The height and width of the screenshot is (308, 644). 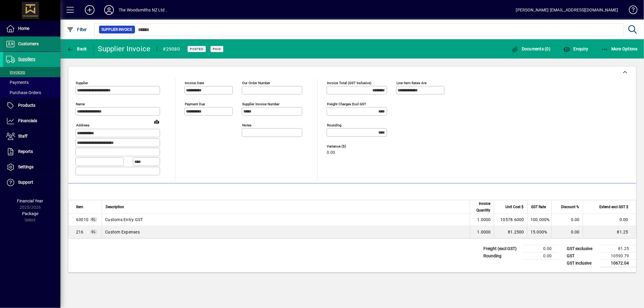 What do you see at coordinates (77, 49) in the screenshot?
I see `span: Back` at bounding box center [77, 49].